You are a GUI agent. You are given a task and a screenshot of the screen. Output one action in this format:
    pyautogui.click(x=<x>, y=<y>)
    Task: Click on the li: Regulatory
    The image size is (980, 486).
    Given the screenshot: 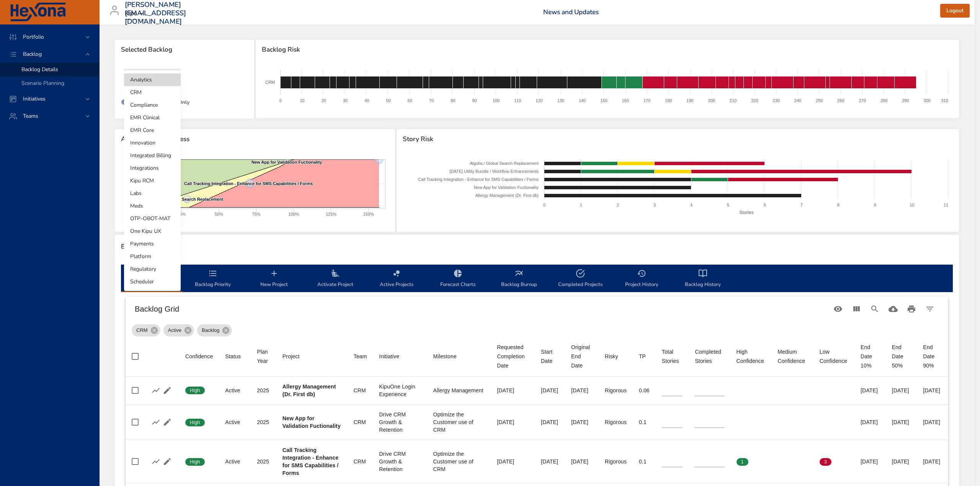 What is the action you would take?
    pyautogui.click(x=153, y=269)
    